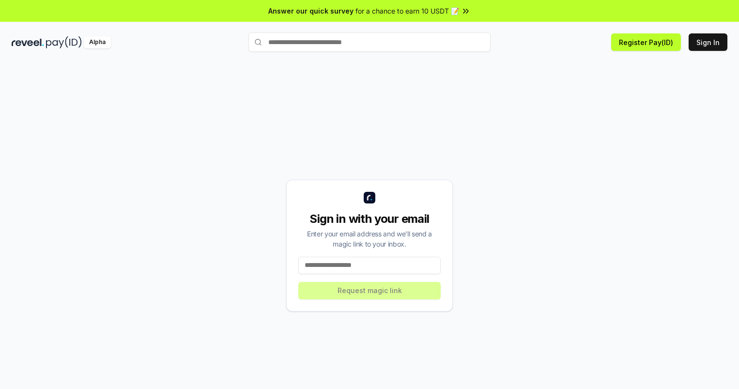  What do you see at coordinates (369, 239) in the screenshot?
I see `div: Enter your email address and we’ll send a magic link to your inbox.` at bounding box center [369, 239].